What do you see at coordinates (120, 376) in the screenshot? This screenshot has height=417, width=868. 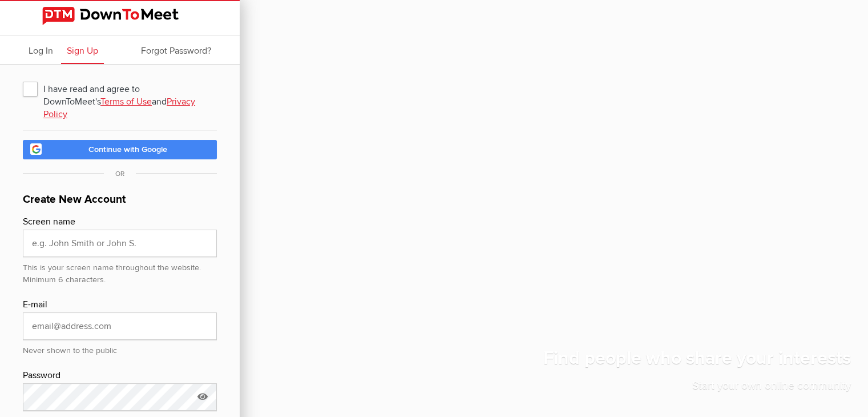 I see `div: Password` at bounding box center [120, 376].